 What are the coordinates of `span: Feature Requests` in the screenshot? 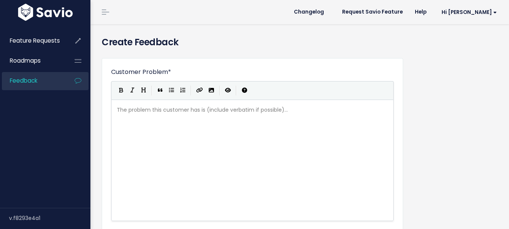 It's located at (35, 40).